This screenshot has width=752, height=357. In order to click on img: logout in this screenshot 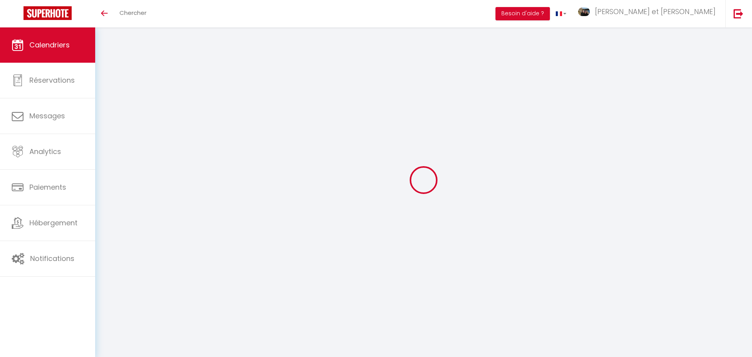, I will do `click(738, 13)`.